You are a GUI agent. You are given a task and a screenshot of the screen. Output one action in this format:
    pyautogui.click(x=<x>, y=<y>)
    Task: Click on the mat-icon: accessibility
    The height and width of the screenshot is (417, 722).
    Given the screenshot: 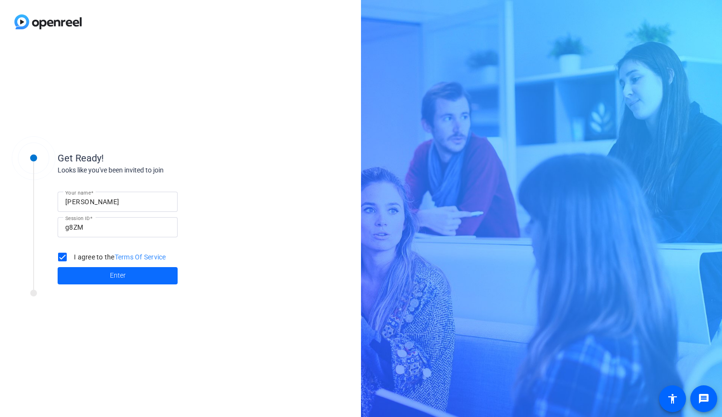 What is the action you would take?
    pyautogui.click(x=673, y=399)
    